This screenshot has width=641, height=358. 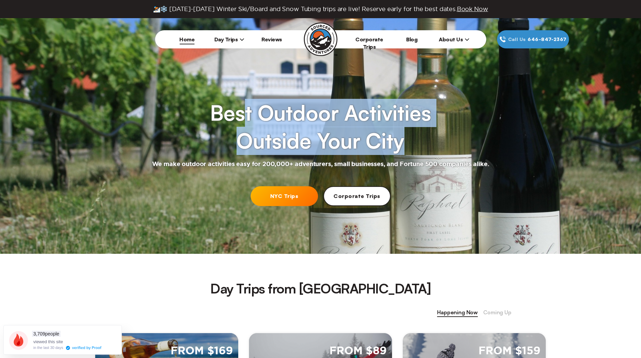 I want to click on a: NYC Trips, so click(x=284, y=196).